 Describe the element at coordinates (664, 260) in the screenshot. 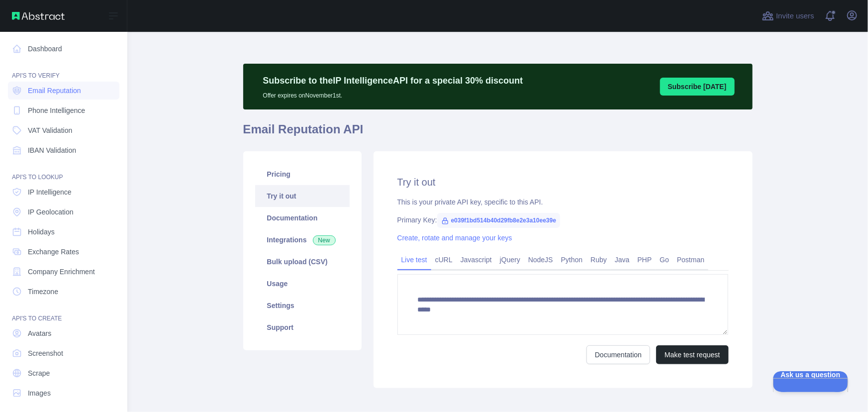

I see `a: Go` at that location.